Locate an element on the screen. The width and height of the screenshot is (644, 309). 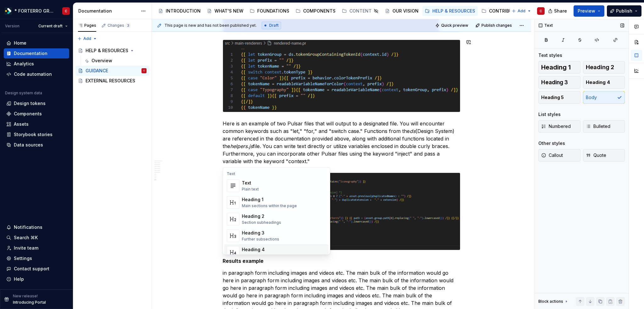
div: Heading 4 is located at coordinates (262, 250).